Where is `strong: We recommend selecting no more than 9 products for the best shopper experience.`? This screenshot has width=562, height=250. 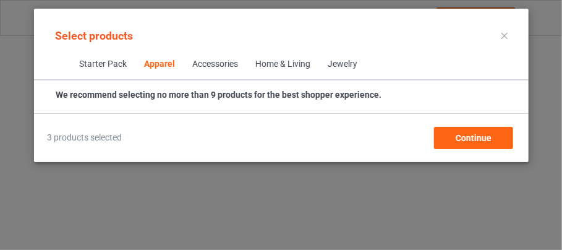
strong: We recommend selecting no more than 9 products for the best shopper experience. is located at coordinates (218, 95).